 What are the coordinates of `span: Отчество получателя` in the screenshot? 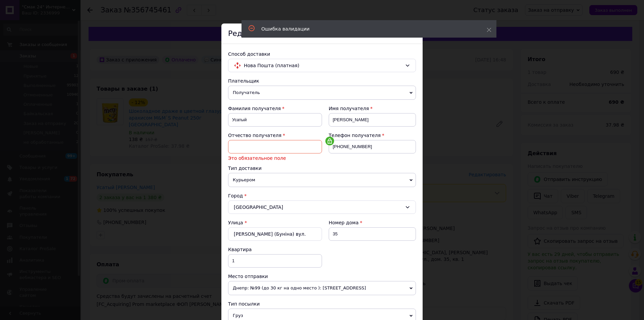 It's located at (254, 135).